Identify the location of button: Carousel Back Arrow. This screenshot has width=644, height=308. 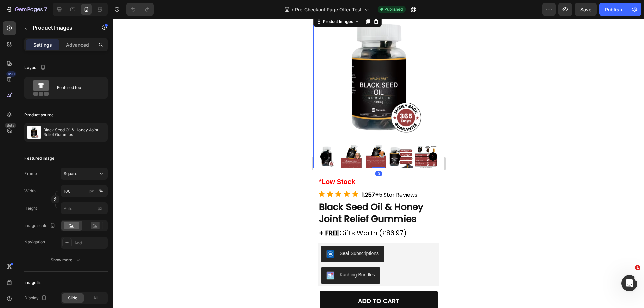
(11, 138).